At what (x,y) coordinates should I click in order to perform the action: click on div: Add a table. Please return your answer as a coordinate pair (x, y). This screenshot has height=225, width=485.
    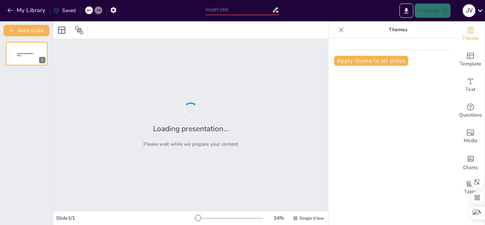
    Looking at the image, I should click on (471, 188).